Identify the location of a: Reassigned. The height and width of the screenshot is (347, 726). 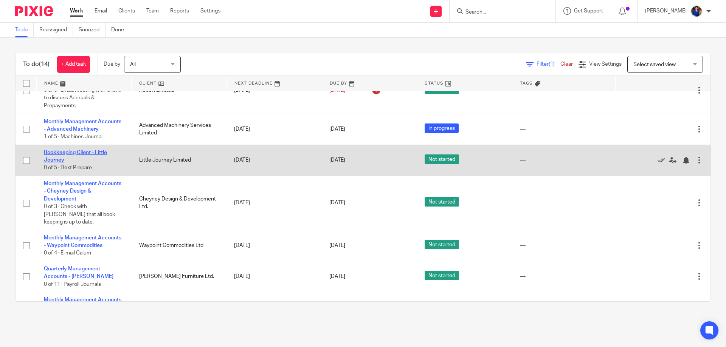
(56, 30).